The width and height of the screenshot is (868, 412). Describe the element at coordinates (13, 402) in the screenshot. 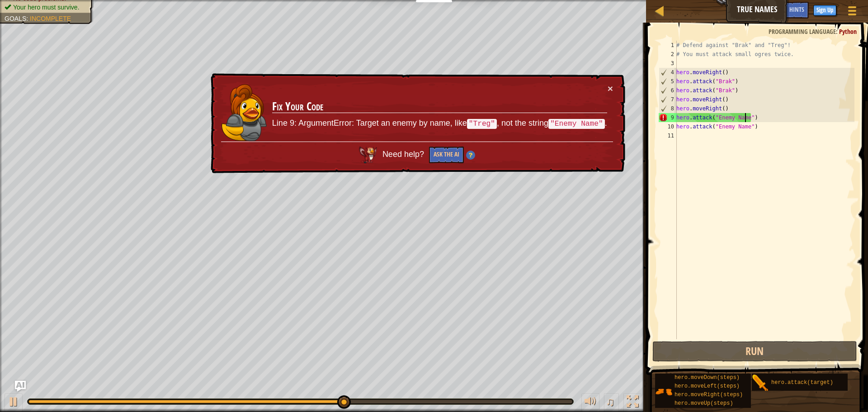

I see `button: Ctrl + P: Play` at that location.